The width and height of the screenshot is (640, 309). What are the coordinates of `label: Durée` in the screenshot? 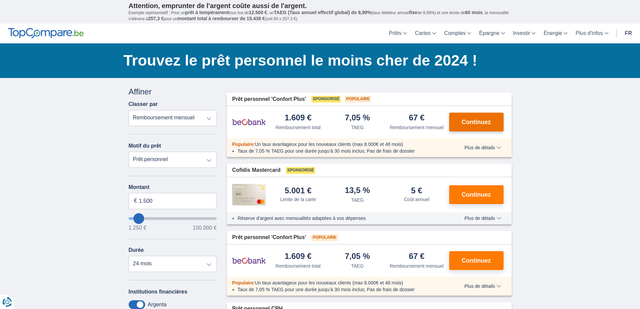 It's located at (136, 250).